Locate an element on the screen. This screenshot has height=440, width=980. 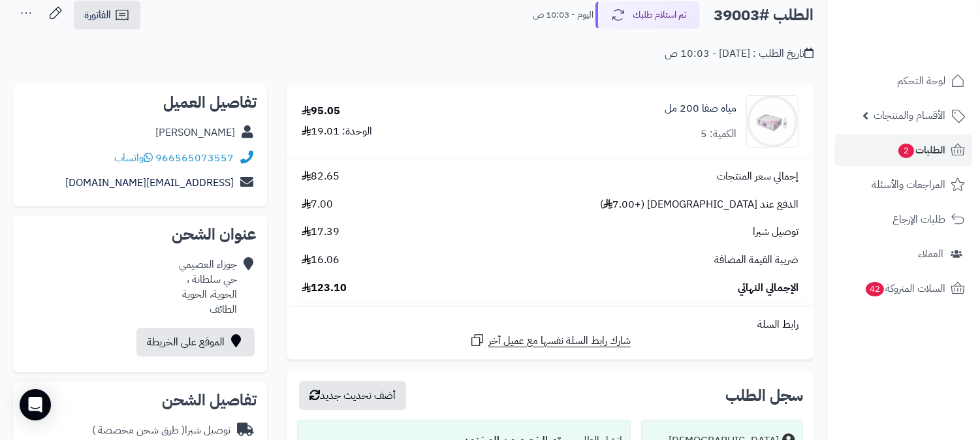
span: شارك رابط السلة نفسها مع عميل آخر is located at coordinates (560, 341).